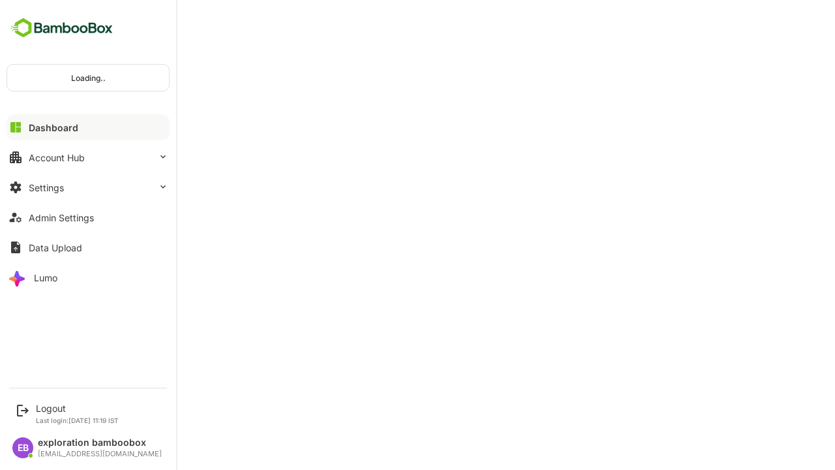 This screenshot has width=835, height=470. What do you see at coordinates (55, 247) in the screenshot?
I see `div: Data Upload` at bounding box center [55, 247].